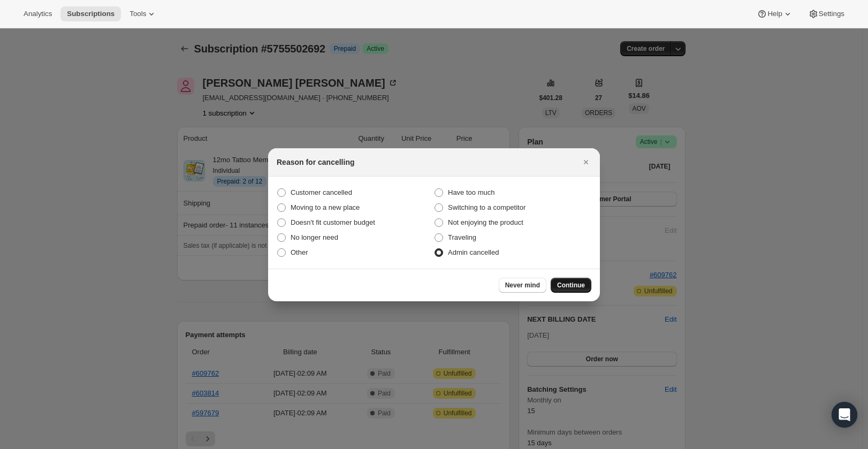 This screenshot has height=449, width=868. Describe the element at coordinates (586, 162) in the screenshot. I see `button: Close` at that location.